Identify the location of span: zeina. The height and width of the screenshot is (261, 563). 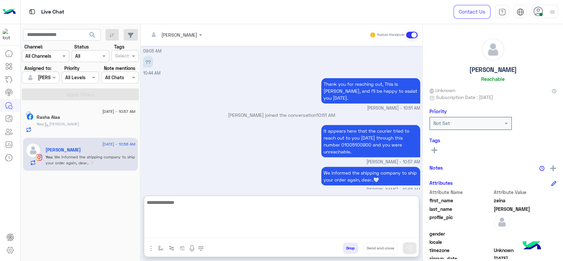
(526, 200).